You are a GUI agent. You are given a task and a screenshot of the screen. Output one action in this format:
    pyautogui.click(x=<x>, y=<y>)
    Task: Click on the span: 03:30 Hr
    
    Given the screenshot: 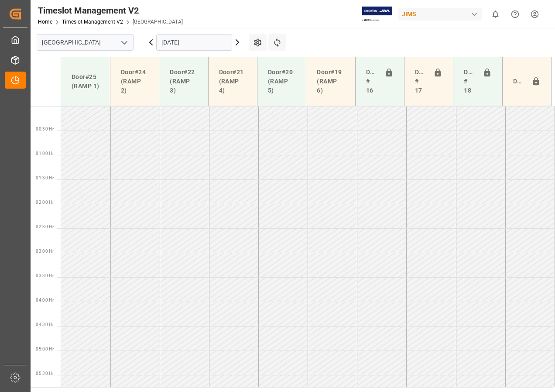 What is the action you would take?
    pyautogui.click(x=44, y=275)
    